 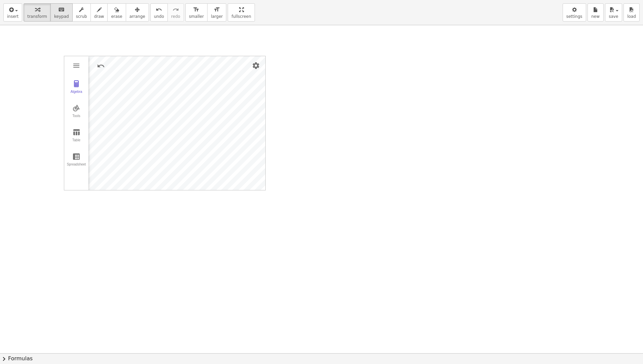 What do you see at coordinates (241, 12) in the screenshot?
I see `button: fullscreen` at bounding box center [241, 12].